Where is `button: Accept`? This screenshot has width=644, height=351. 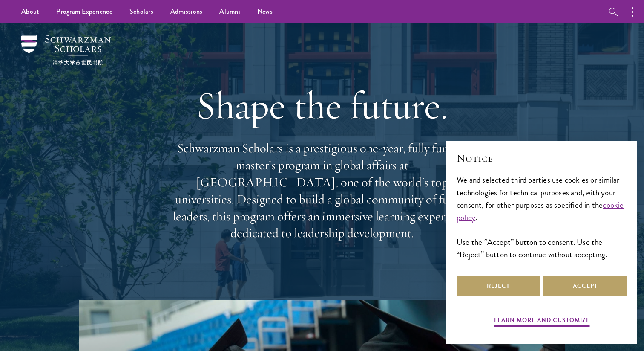
button: Accept is located at coordinates (585, 286).